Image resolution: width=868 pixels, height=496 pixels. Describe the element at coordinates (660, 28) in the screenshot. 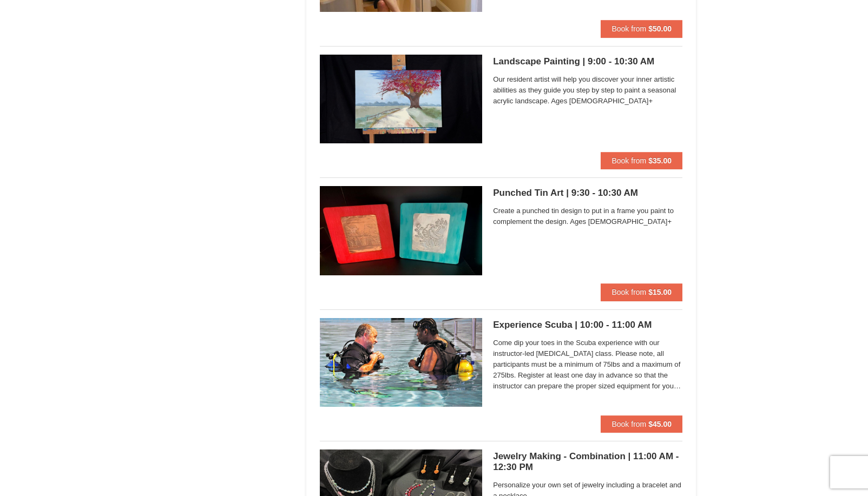

I see `strong: $50.00` at that location.